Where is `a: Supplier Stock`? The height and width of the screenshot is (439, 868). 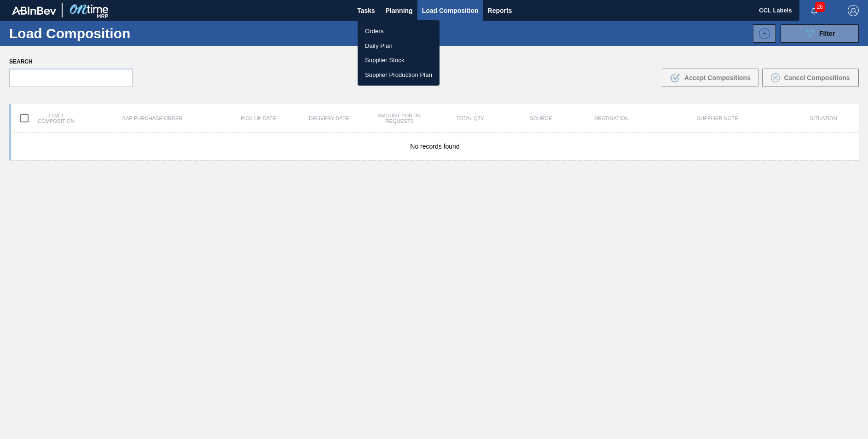
a: Supplier Stock is located at coordinates (398, 60).